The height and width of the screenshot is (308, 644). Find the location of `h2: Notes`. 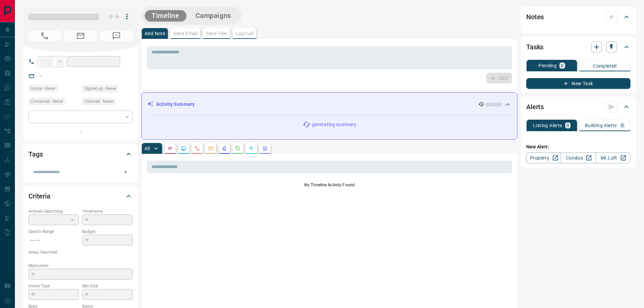

h2: Notes is located at coordinates (535, 17).